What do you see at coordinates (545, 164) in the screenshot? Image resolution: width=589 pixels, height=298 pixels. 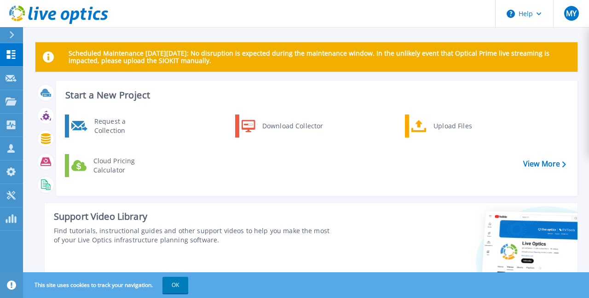 I see `a: View More` at bounding box center [545, 164].